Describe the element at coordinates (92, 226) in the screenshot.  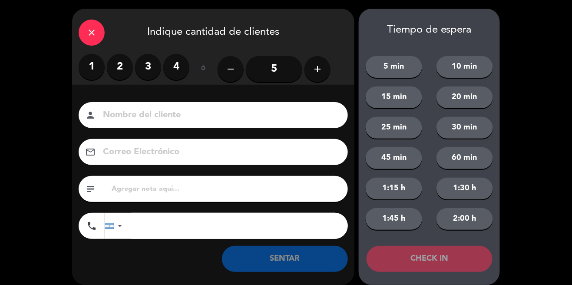
I see `i: phone` at that location.